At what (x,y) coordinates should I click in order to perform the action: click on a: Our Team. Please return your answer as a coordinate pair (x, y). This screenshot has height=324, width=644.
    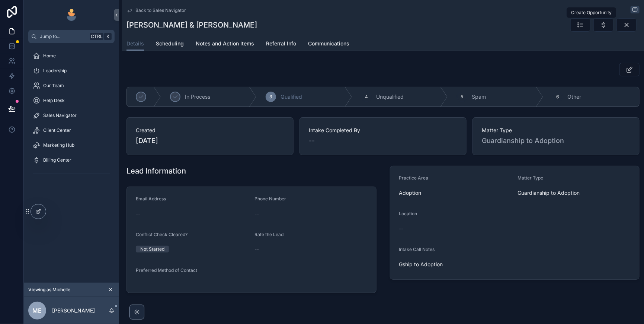
    Looking at the image, I should click on (72, 86).